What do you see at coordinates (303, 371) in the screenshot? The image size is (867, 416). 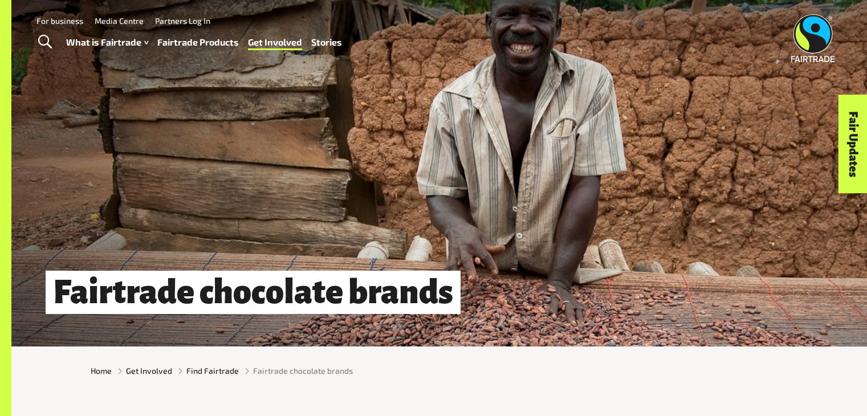 I see `span: Fairtrade chocolate brands` at bounding box center [303, 371].